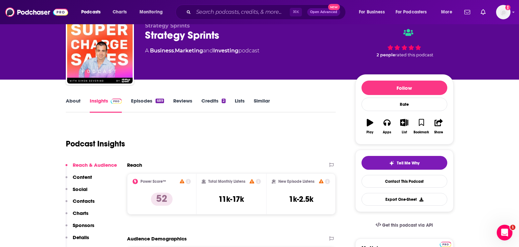 This screenshot has width=519, height=247. What do you see at coordinates (323, 12) in the screenshot?
I see `button: Open AdvancedNew` at bounding box center [323, 12].